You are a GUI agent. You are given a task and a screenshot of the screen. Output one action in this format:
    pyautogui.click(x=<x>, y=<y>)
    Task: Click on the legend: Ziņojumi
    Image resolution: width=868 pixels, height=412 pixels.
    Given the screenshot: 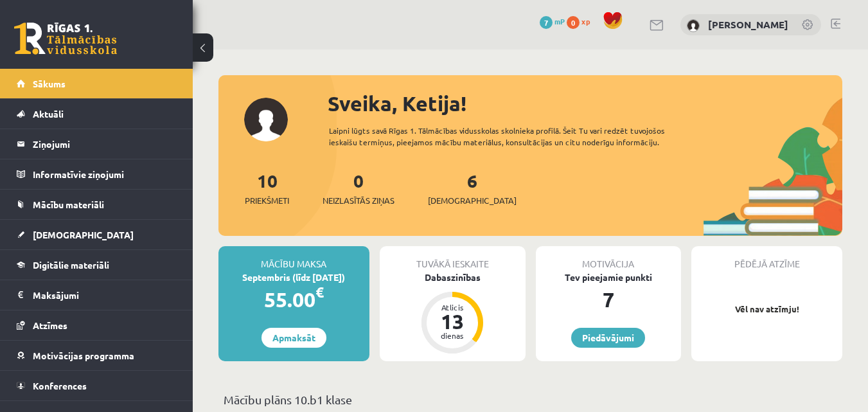 What is the action you would take?
    pyautogui.click(x=104, y=144)
    